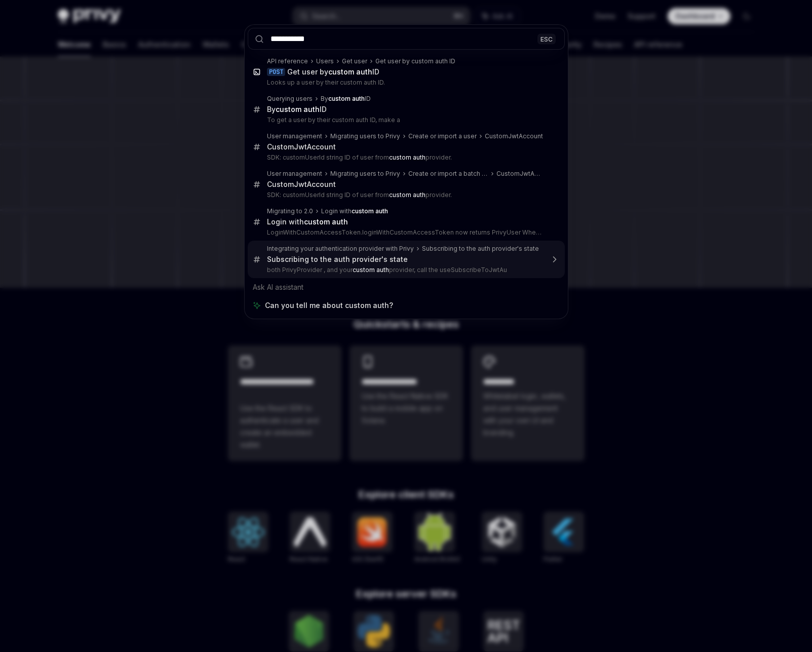 The height and width of the screenshot is (652, 812). What do you see at coordinates (406, 287) in the screenshot?
I see `div: Ask AI assistant` at bounding box center [406, 287].